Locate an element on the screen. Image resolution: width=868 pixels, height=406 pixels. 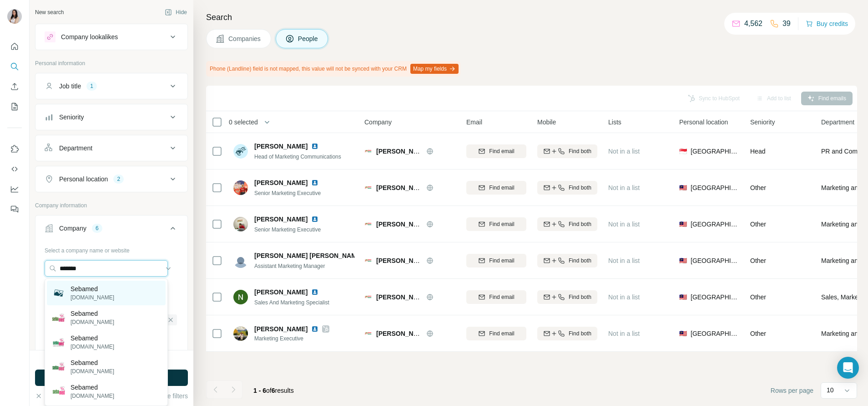
span: Head of Marketing Communications is located at coordinates (298, 157).